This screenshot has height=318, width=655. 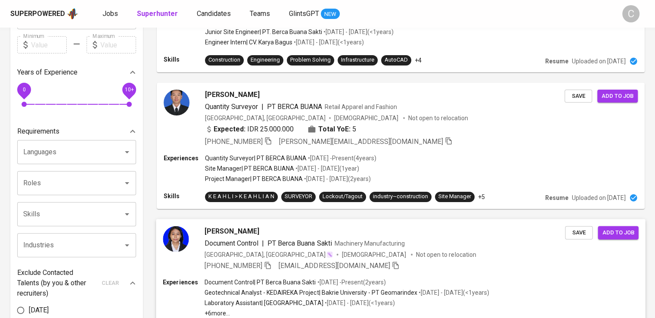 What do you see at coordinates (369, 243) in the screenshot?
I see `span: Machinery Manufacturing` at bounding box center [369, 243].